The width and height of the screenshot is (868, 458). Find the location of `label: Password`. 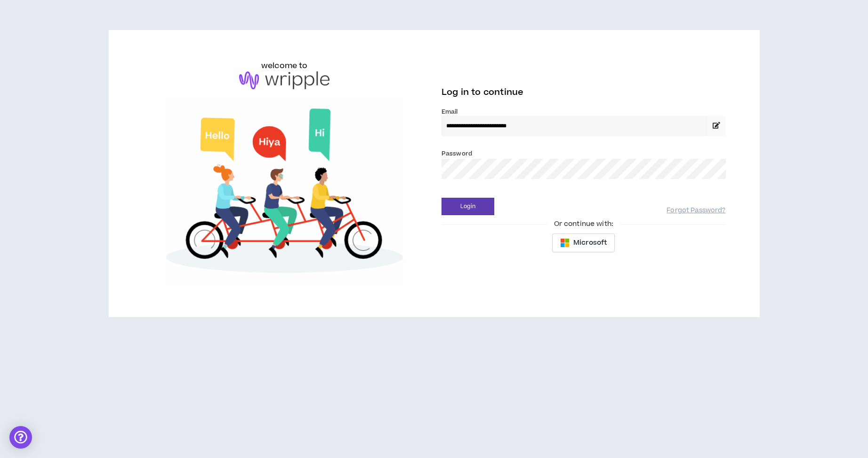

label: Password is located at coordinates (456, 153).